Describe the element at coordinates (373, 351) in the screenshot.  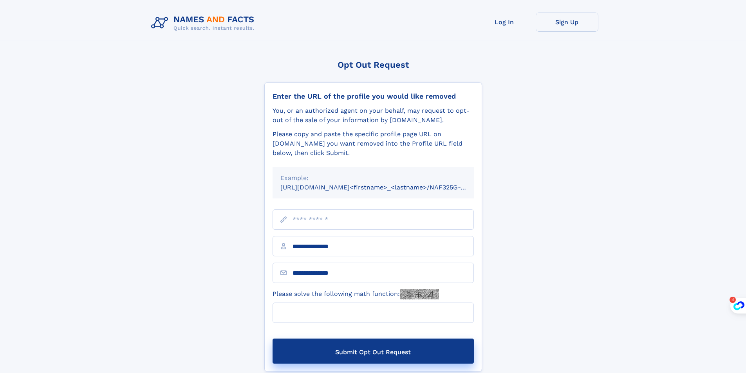
I see `button: Submit Opt Out Request` at that location.